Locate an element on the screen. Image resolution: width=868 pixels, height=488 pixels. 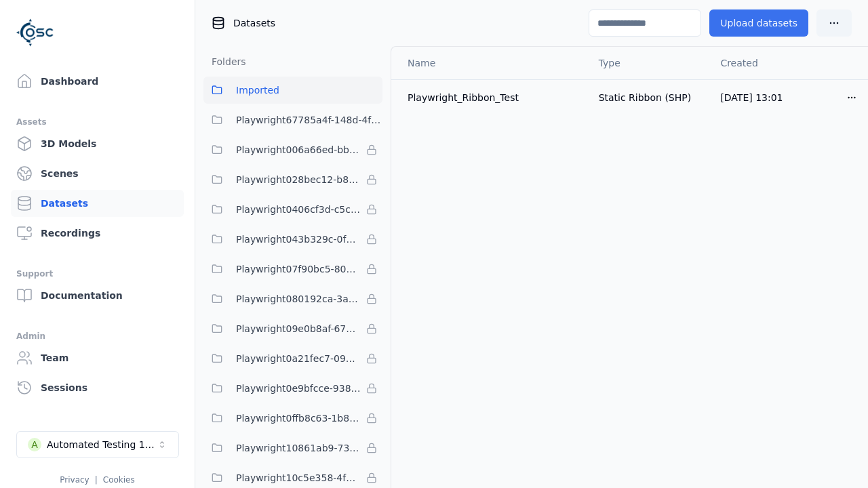
a: Team is located at coordinates (97, 358).